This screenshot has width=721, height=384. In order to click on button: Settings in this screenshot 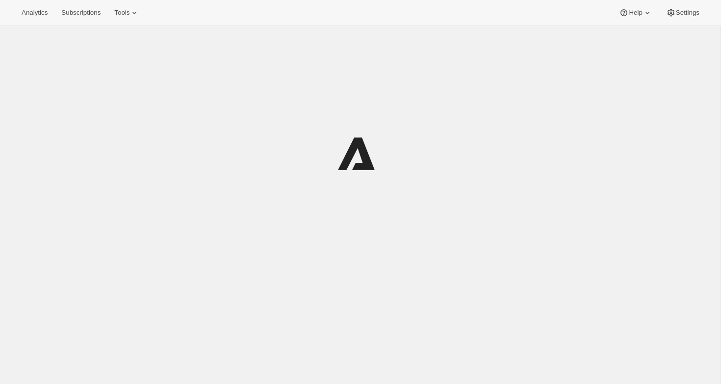, I will do `click(683, 13)`.